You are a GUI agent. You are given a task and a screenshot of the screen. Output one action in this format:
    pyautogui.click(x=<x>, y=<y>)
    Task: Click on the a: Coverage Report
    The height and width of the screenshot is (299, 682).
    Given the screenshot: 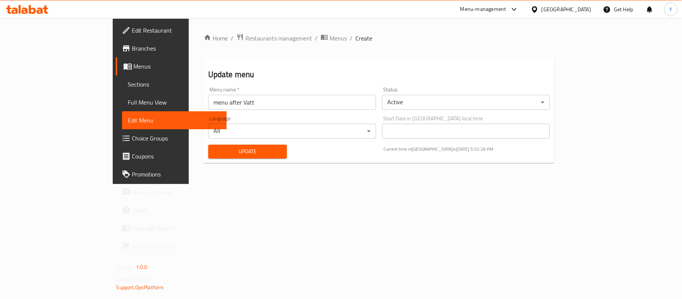 What is the action you would take?
    pyautogui.click(x=171, y=228)
    